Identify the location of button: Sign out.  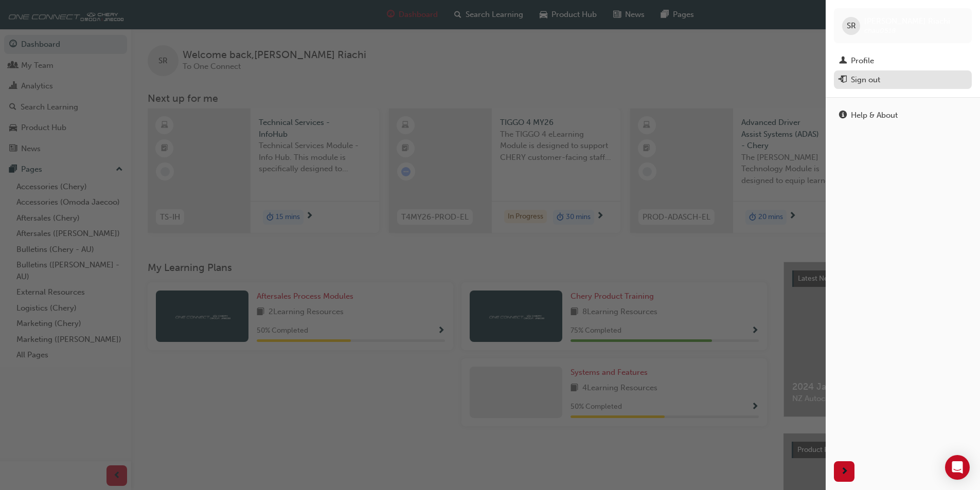
(903, 80).